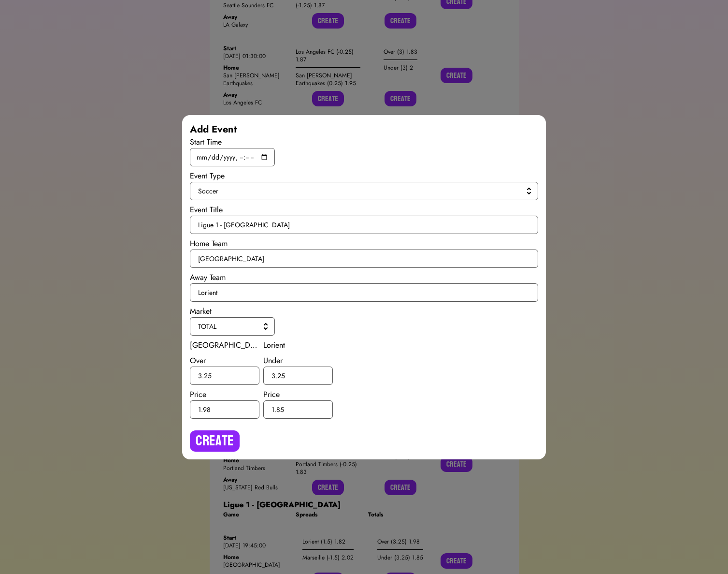  I want to click on span: TOTAL, so click(230, 326).